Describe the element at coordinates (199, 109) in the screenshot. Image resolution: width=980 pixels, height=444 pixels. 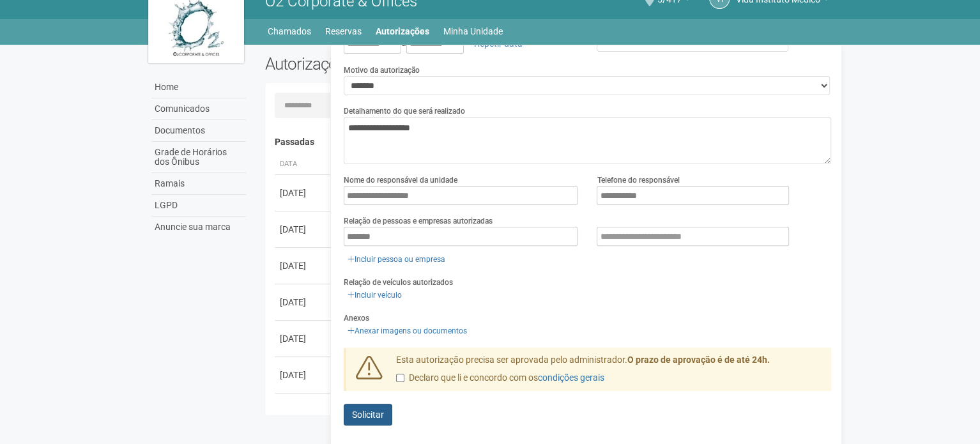
I see `a: Comunicados` at that location.